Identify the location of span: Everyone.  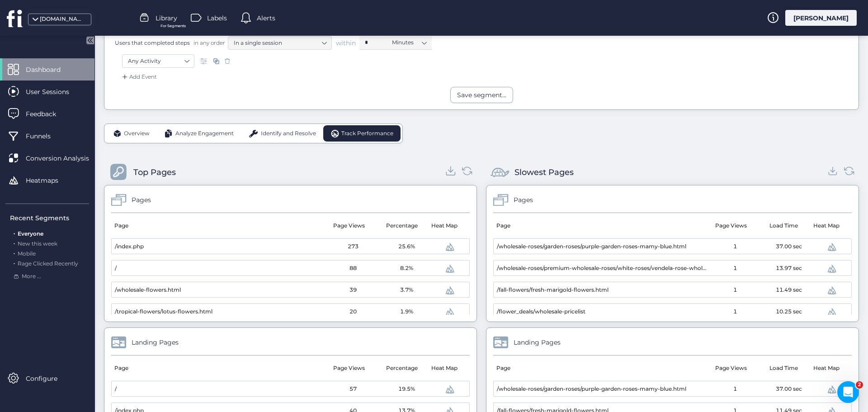
(31, 233).